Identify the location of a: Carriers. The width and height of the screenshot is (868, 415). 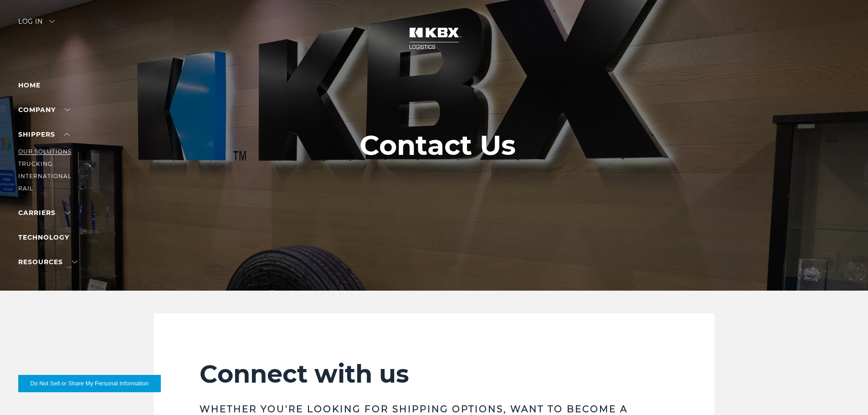
(44, 213).